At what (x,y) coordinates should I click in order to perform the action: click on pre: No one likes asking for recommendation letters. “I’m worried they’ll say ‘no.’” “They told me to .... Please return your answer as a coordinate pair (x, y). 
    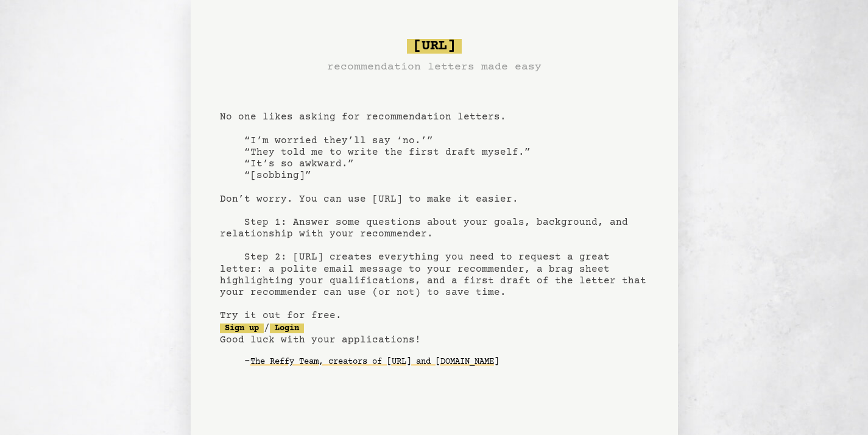
    Looking at the image, I should click on (434, 213).